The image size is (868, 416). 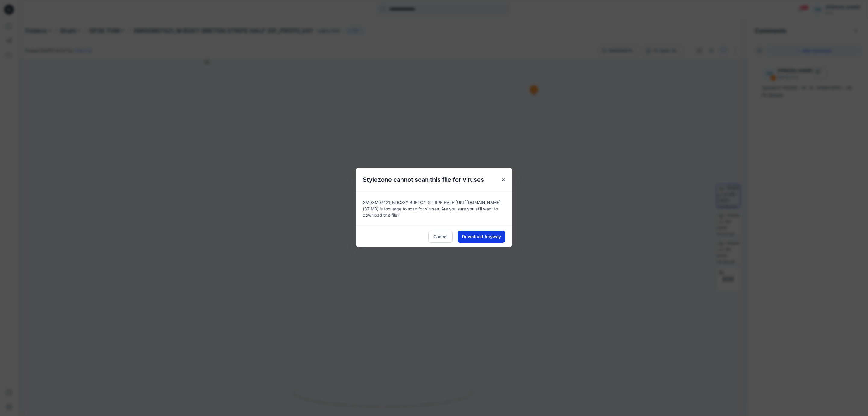 What do you see at coordinates (440, 237) in the screenshot?
I see `button: Cancel` at bounding box center [440, 237].